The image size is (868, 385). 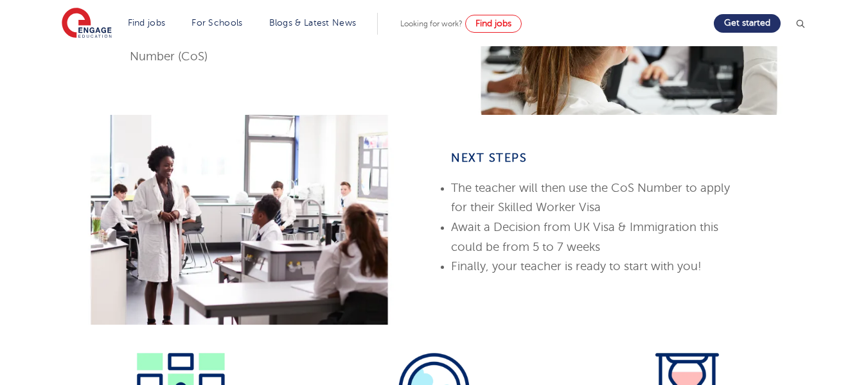 What do you see at coordinates (493, 23) in the screenshot?
I see `span: Find jobs` at bounding box center [493, 23].